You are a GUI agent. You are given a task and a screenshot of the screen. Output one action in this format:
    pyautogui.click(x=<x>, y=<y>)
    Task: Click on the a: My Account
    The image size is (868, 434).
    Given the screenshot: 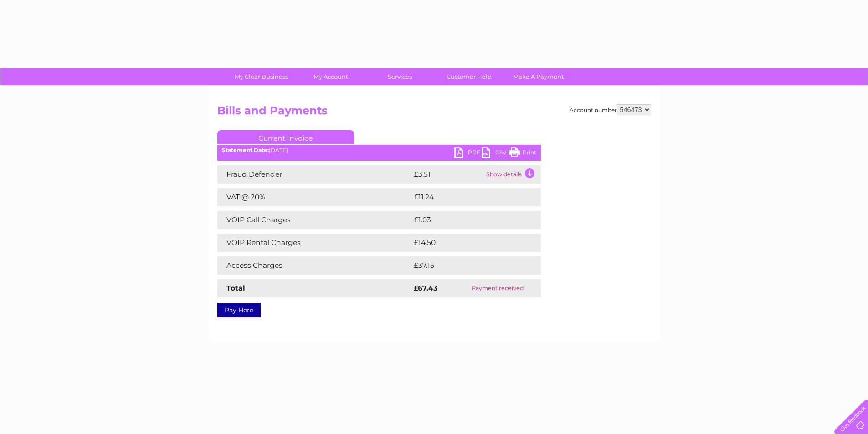 What is the action you would take?
    pyautogui.click(x=331, y=77)
    